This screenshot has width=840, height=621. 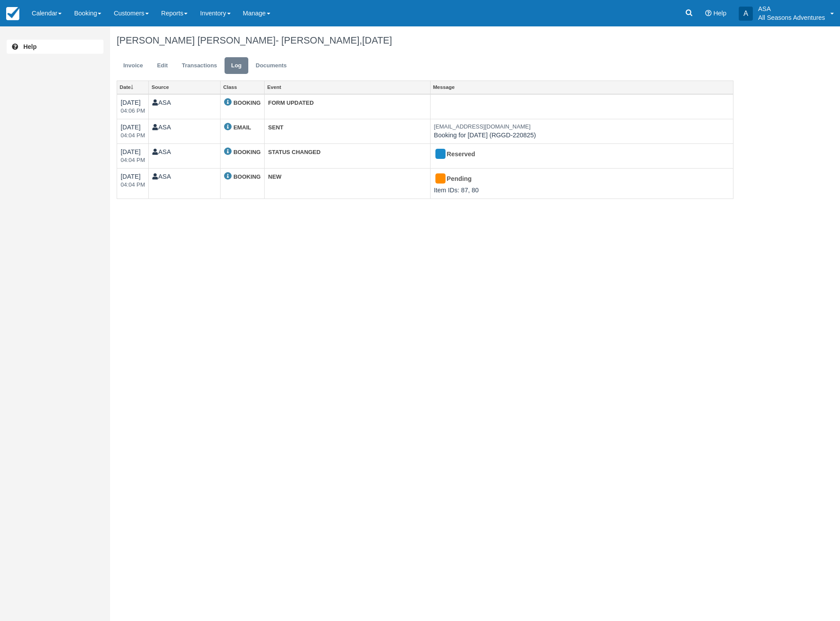 What do you see at coordinates (133, 66) in the screenshot?
I see `a: Invoice` at bounding box center [133, 66].